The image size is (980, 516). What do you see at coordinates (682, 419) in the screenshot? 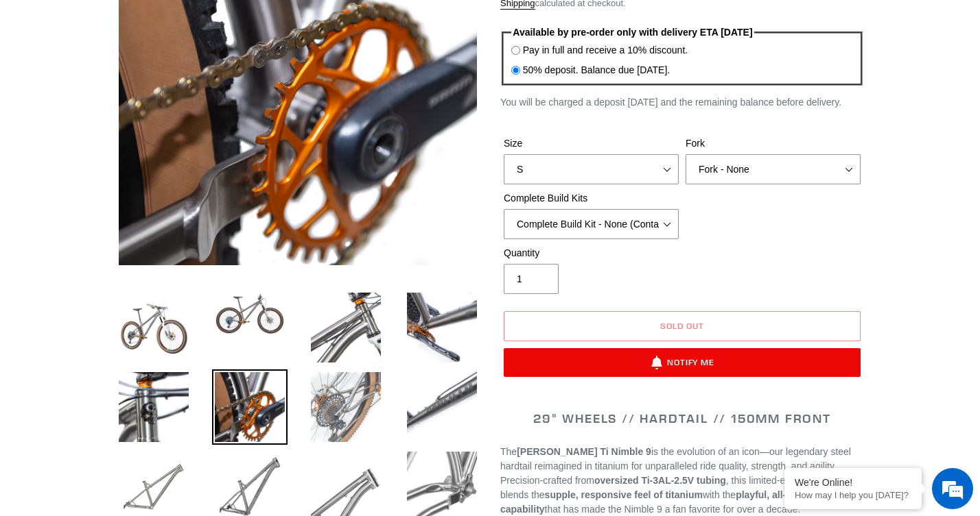
I see `span: 29" WHEELS // HARDTAIL // 150MM FRONT` at bounding box center [682, 419].